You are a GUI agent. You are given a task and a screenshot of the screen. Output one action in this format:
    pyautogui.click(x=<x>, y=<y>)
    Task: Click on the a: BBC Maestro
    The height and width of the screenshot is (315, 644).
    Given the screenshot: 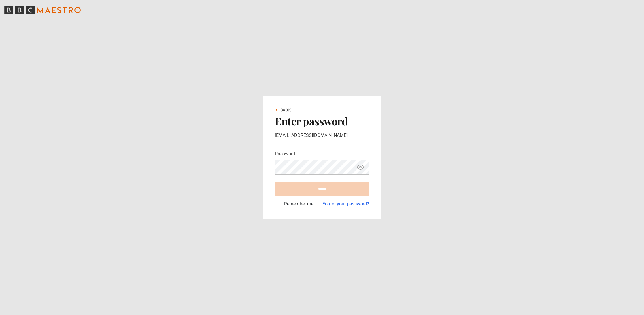 What is the action you would take?
    pyautogui.click(x=42, y=10)
    